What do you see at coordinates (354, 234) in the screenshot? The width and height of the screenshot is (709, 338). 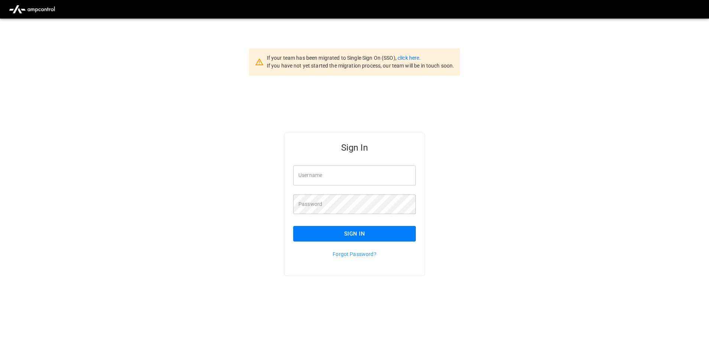 I see `button: Sign In` at bounding box center [354, 234].